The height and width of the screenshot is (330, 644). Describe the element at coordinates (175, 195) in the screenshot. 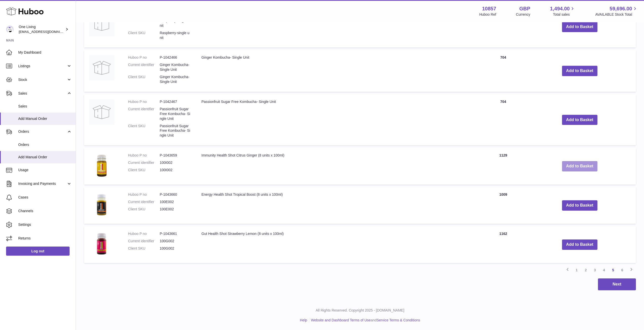

I see `dd: P-1043660` at that location.